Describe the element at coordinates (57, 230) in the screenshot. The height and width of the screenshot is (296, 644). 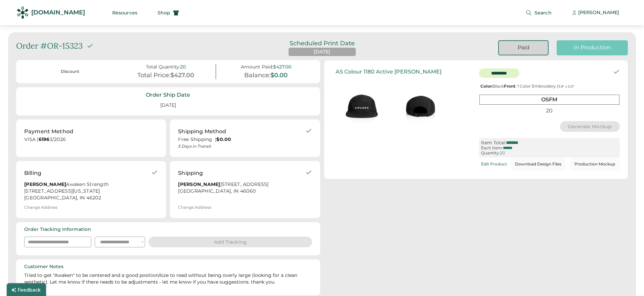
I see `div: Order Tracking Information` at that location.